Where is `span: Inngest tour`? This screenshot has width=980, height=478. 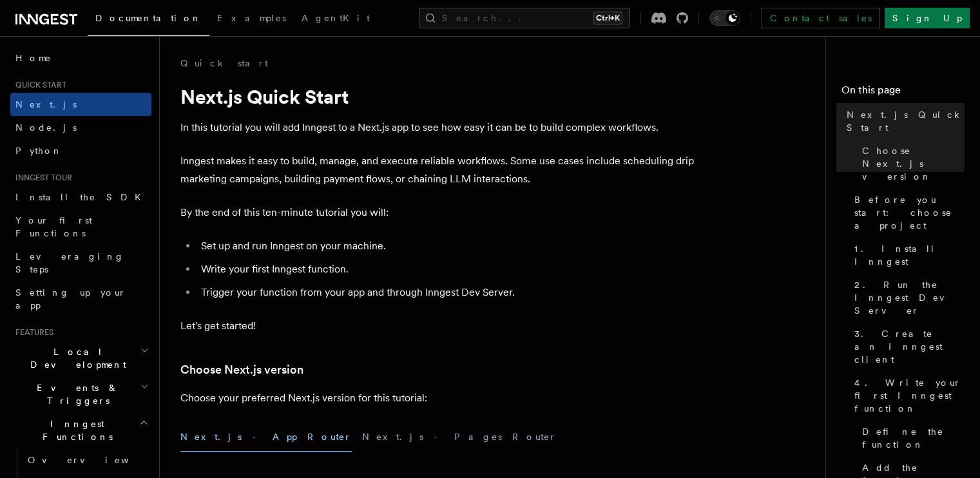 span: Inngest tour is located at coordinates (41, 178).